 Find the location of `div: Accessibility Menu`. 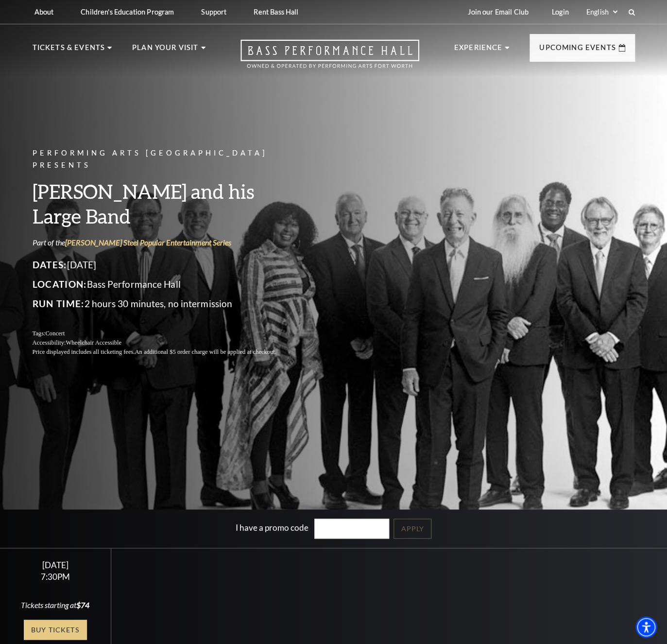

div: Accessibility Menu is located at coordinates (646, 627).